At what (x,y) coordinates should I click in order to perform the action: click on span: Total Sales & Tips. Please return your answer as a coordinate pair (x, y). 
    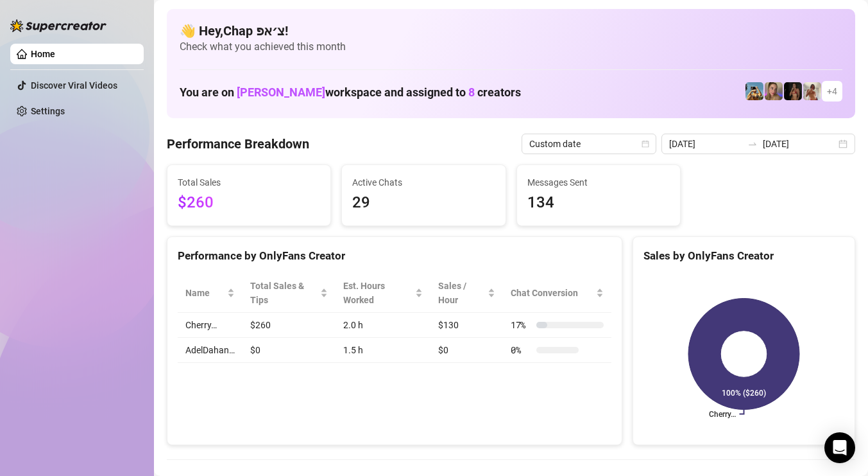
    Looking at the image, I should click on (284, 292).